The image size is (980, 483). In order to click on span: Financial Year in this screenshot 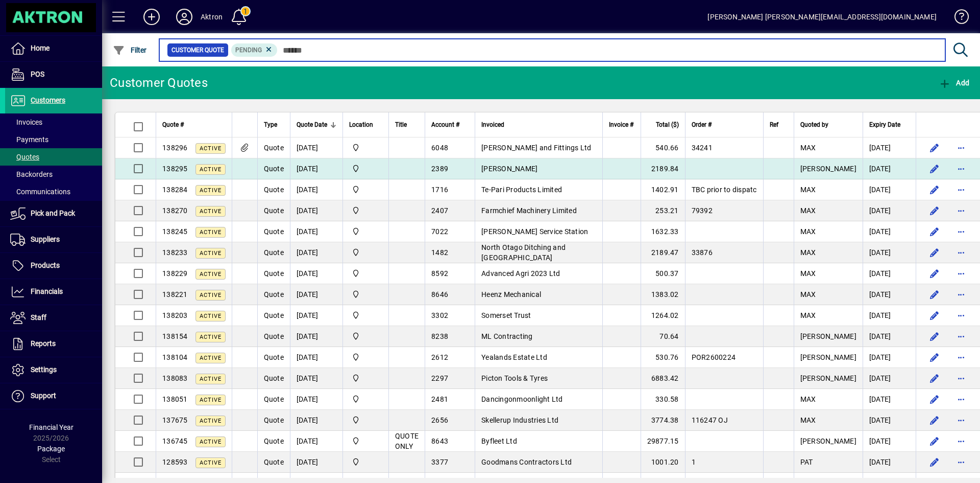, I will do `click(51, 427)`.